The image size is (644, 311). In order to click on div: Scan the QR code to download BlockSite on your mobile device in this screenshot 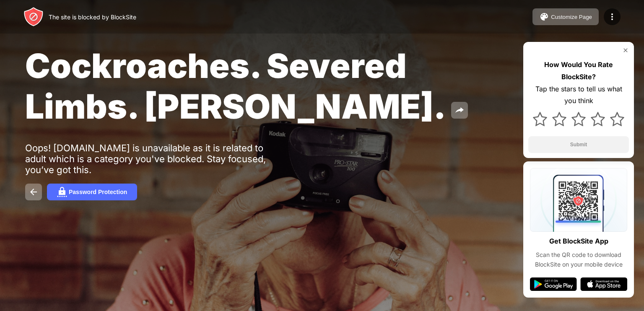, I will do `click(579, 259)`.